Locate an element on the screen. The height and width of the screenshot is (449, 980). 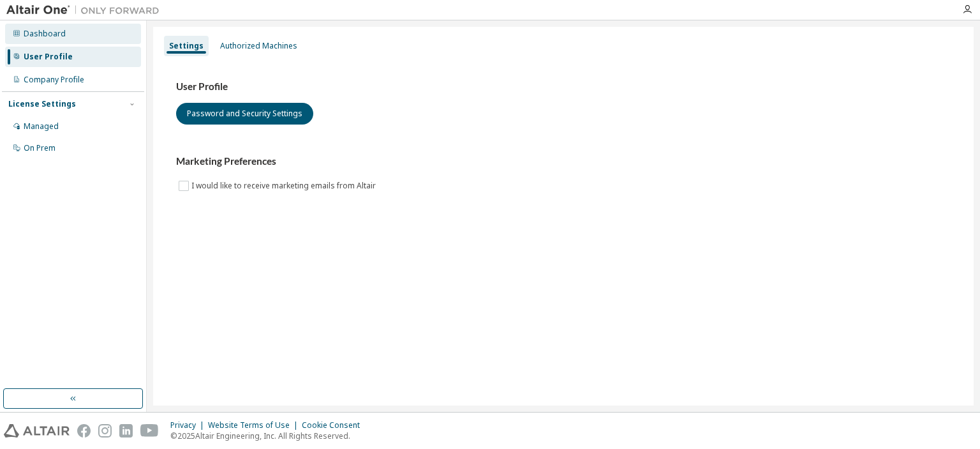
h3: Marketing Preferences is located at coordinates (563, 161).